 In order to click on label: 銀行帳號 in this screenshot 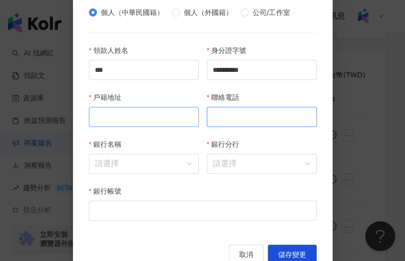, I will do `click(109, 191)`.